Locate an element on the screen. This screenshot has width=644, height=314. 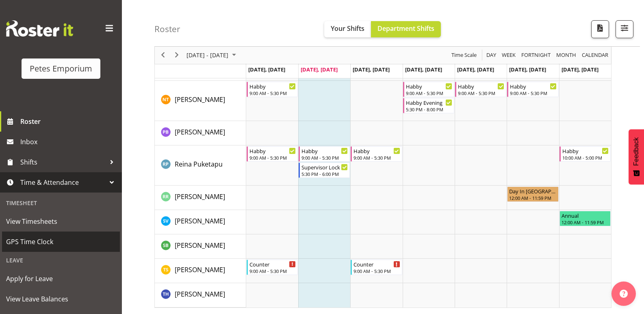
div: 10:00 AM - 5:00 PM is located at coordinates (585, 158).